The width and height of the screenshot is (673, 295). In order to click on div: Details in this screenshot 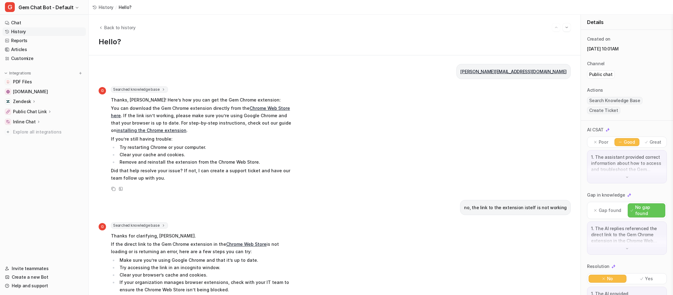, I will do `click(627, 22)`.